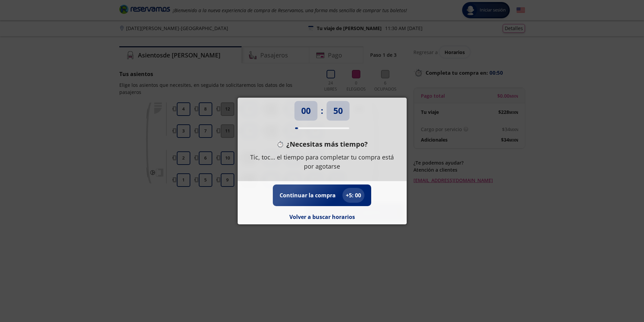  What do you see at coordinates (327, 144) in the screenshot?
I see `p: ¿Necesitas más tiempo?` at bounding box center [327, 144].